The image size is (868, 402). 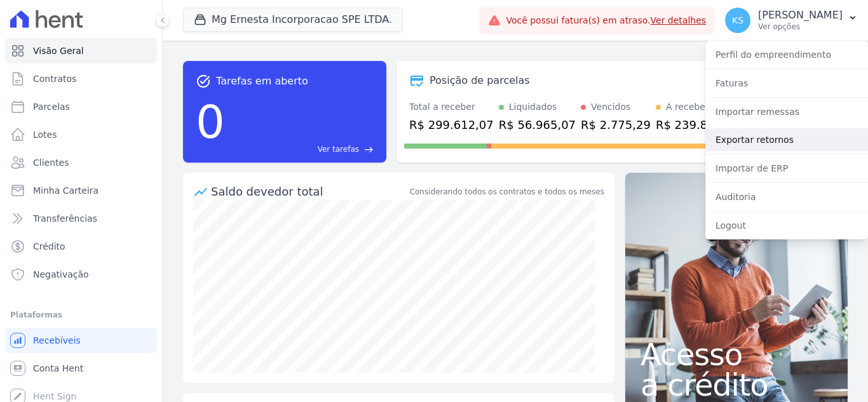 What do you see at coordinates (51, 106) in the screenshot?
I see `span: Parcelas` at bounding box center [51, 106].